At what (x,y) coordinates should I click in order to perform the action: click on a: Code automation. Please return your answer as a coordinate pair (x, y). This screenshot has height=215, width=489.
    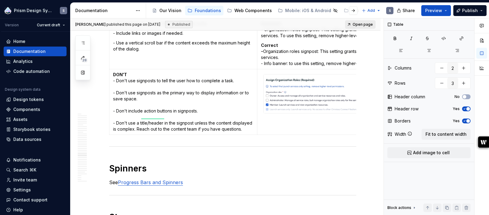
    Looking at the image, I should click on (35, 71).